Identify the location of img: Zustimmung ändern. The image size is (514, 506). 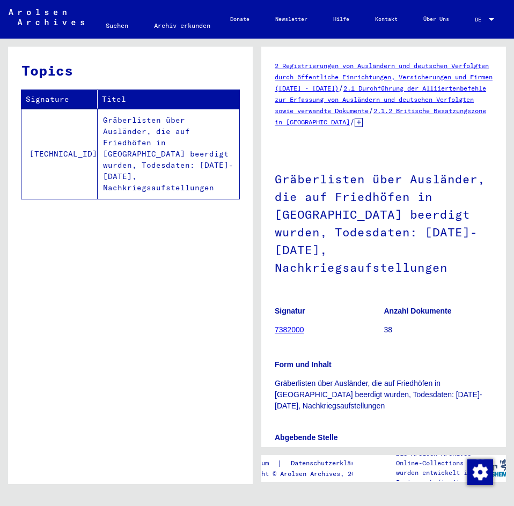
(480, 472).